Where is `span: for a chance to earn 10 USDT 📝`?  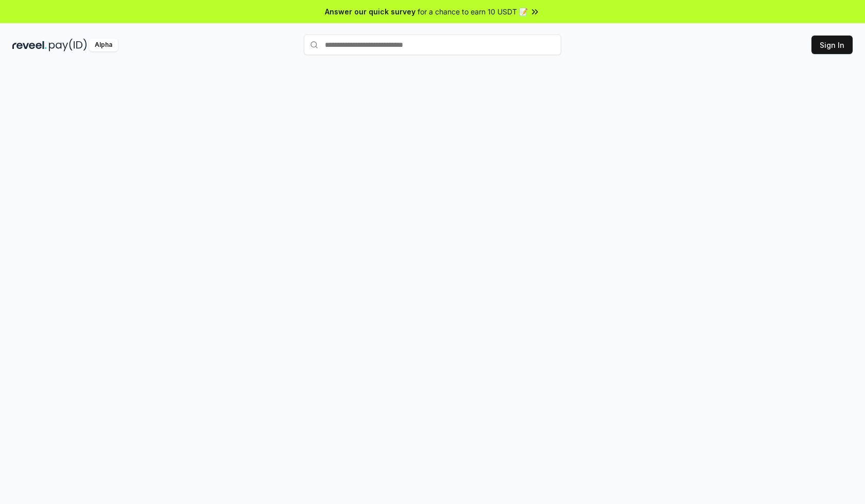
span: for a chance to earn 10 USDT 📝 is located at coordinates (473, 11).